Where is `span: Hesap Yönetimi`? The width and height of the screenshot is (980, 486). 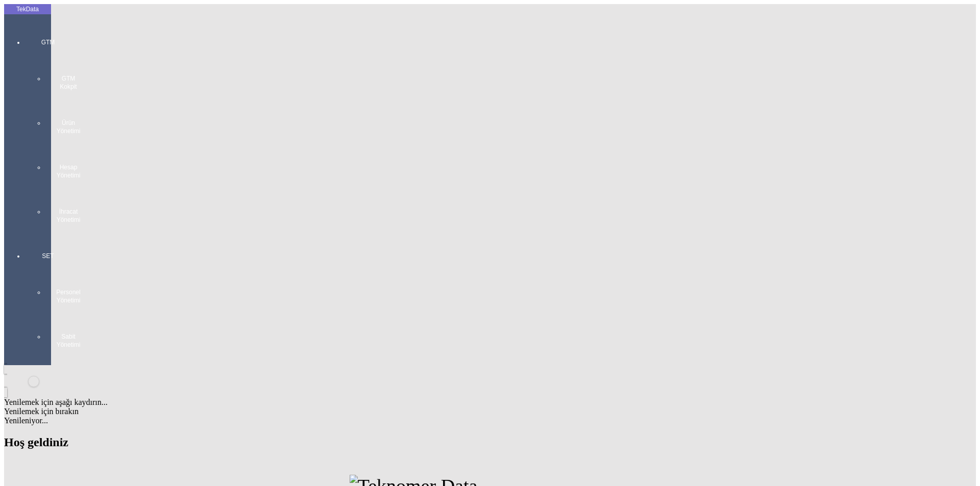 span: Hesap Yönetimi is located at coordinates (69, 171).